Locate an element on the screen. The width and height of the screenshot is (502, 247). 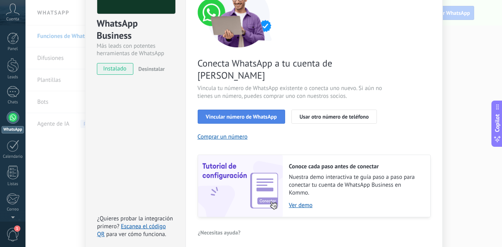
span: Usar otro número de teléfono is located at coordinates (334, 117).